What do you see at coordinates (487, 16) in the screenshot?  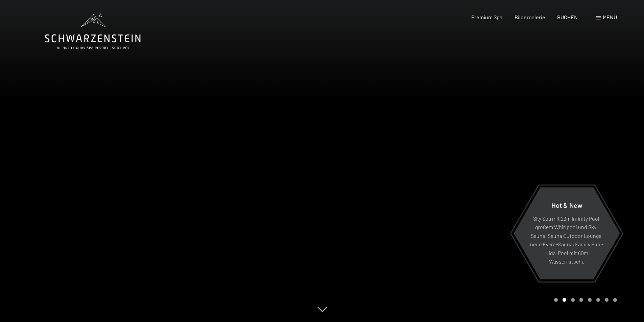 I see `span: Premium Spa` at bounding box center [487, 16].